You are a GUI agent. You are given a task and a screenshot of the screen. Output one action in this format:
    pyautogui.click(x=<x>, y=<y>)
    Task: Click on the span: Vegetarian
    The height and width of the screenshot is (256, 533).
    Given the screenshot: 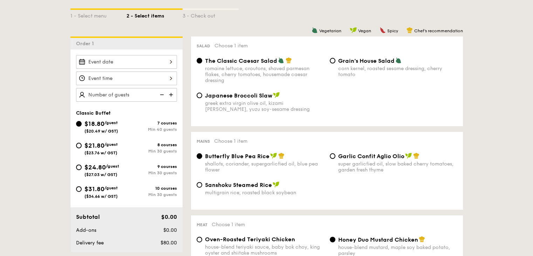 What is the action you would take?
    pyautogui.click(x=330, y=31)
    